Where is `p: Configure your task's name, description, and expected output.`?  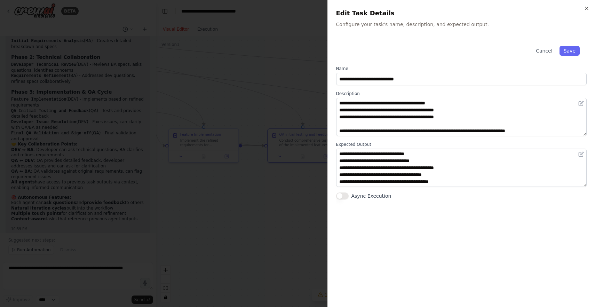 p: Configure your task's name, description, and expected output. is located at coordinates (462, 24).